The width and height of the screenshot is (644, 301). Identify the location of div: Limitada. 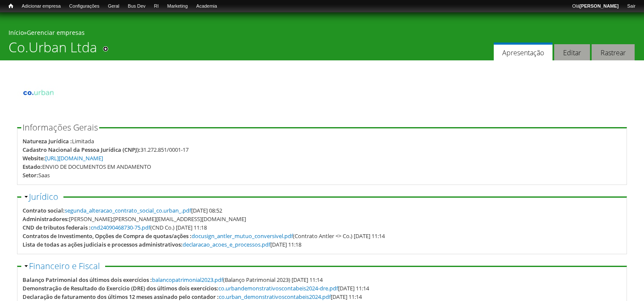
(83, 141).